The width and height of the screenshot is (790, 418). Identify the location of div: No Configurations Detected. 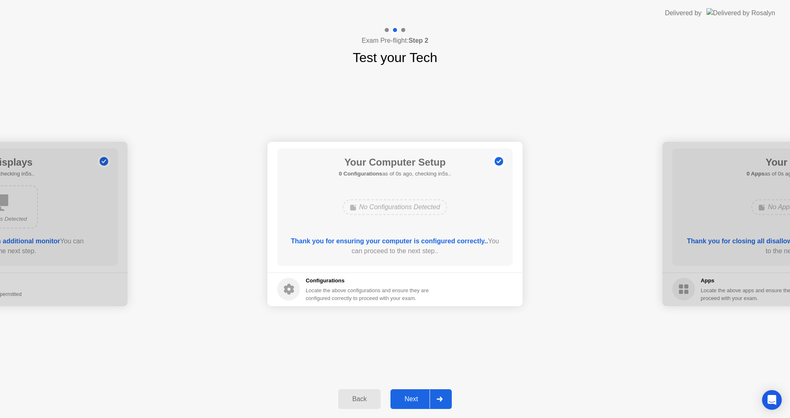
(395, 207).